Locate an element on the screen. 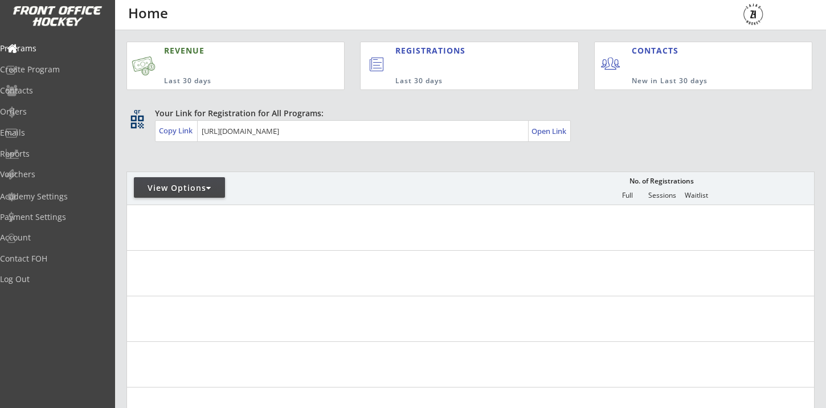 Image resolution: width=826 pixels, height=408 pixels. div: qr is located at coordinates (137, 111).